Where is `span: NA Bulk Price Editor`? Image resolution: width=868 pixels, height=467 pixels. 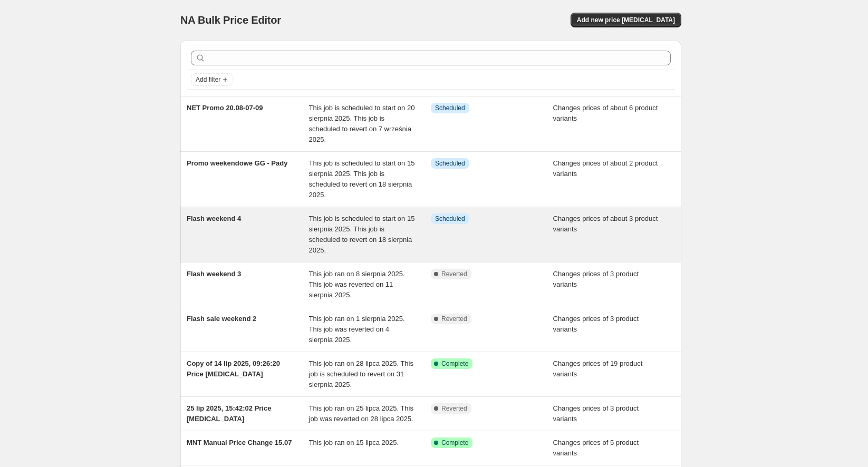 span: NA Bulk Price Editor is located at coordinates (230, 20).